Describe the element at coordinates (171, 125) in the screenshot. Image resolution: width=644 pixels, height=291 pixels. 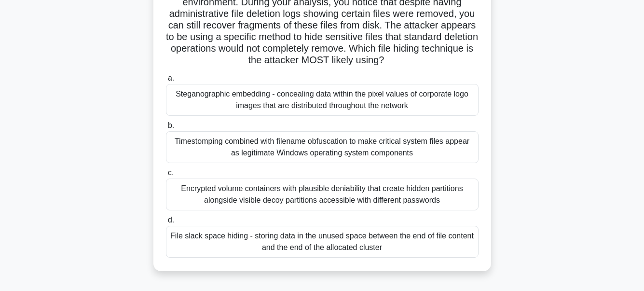
I see `span: b.` at that location.